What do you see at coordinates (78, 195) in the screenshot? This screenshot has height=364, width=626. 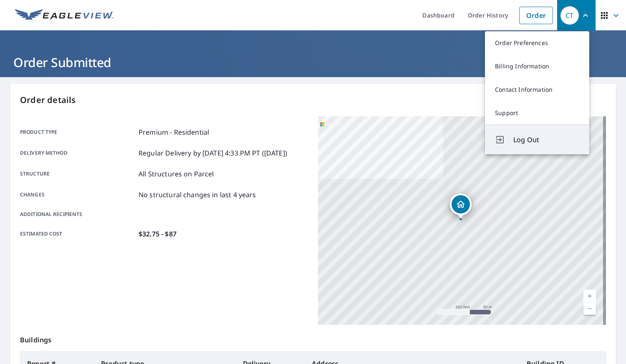 I see `p: Changes` at bounding box center [78, 195].